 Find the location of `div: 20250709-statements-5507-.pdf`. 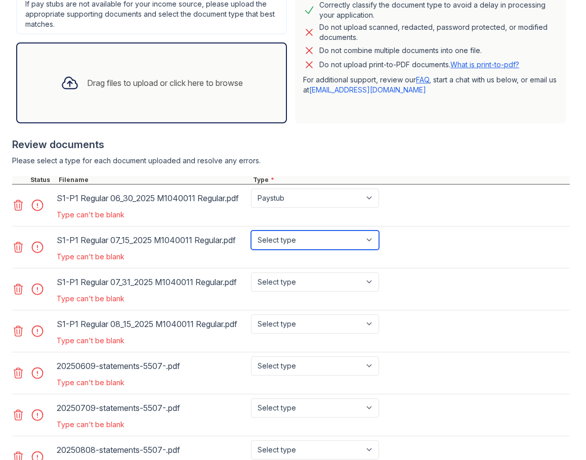

div: 20250709-statements-5507-.pdf is located at coordinates (152, 408).